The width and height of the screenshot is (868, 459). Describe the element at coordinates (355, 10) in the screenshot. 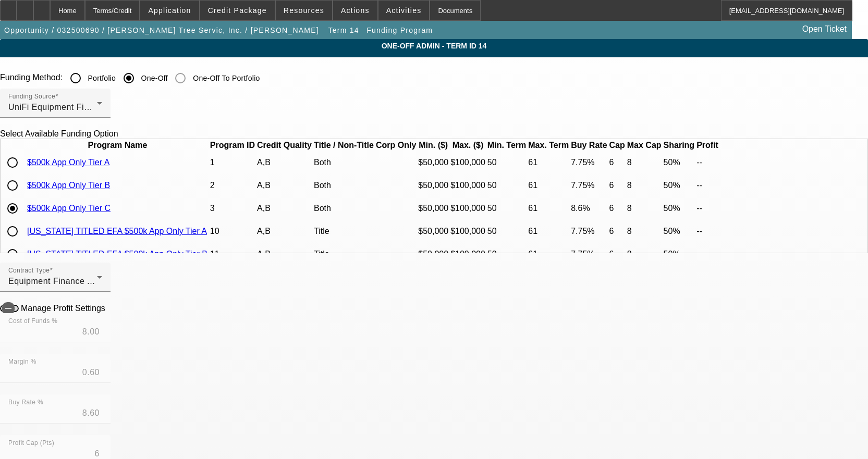

I see `span: Actions` at that location.